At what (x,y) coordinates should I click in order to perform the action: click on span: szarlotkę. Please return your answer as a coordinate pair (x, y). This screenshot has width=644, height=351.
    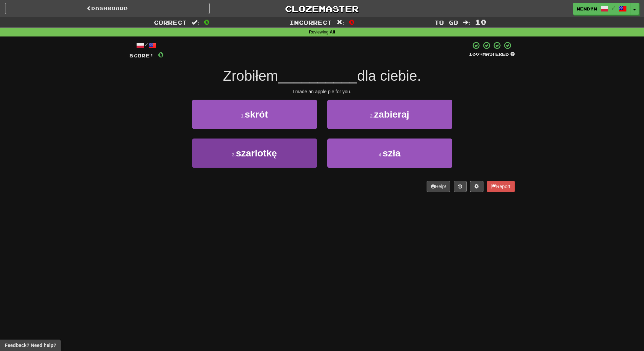
    Looking at the image, I should click on (256, 153).